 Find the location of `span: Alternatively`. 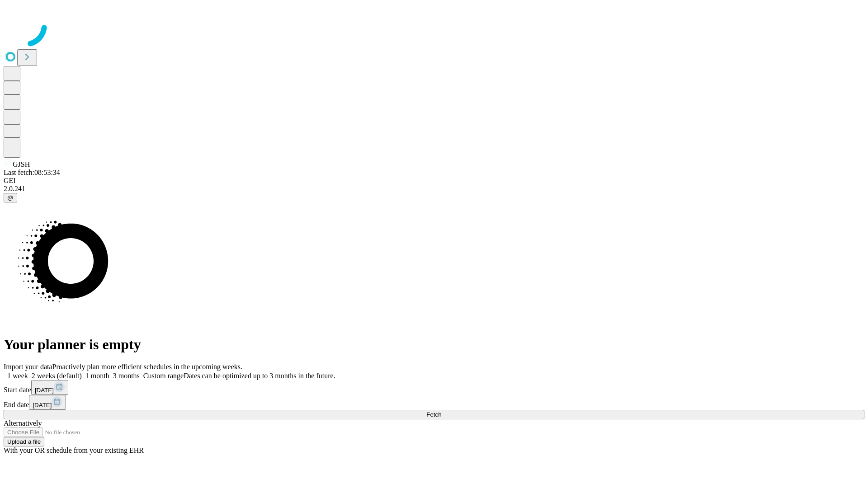

span: Alternatively is located at coordinates (22, 423).